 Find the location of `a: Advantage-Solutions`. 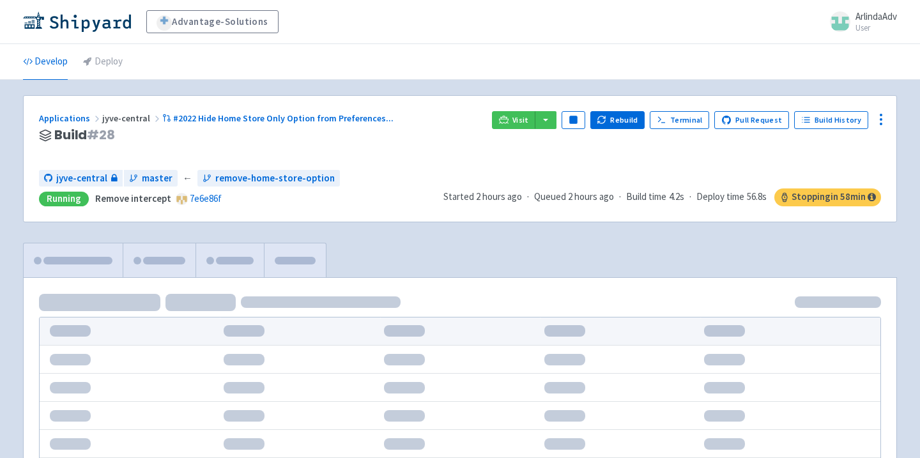

a: Advantage-Solutions is located at coordinates (212, 22).